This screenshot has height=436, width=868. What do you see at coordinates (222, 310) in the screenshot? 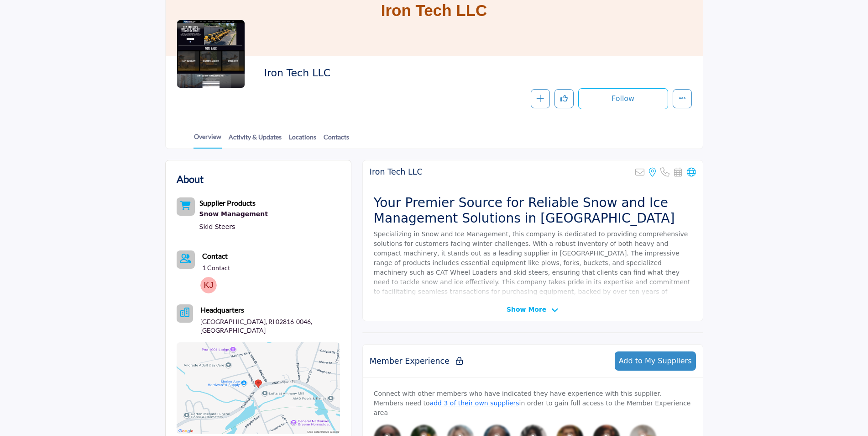
I see `b: Headquarters` at bounding box center [222, 310].